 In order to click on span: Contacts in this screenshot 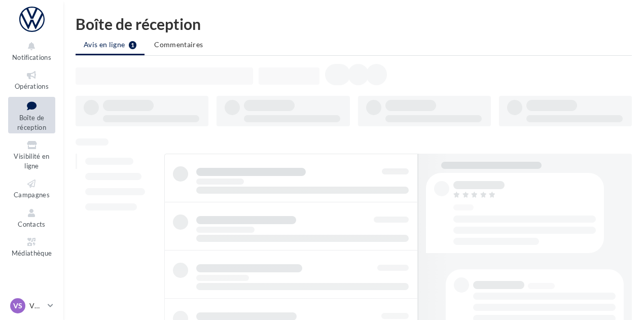, I will do `click(31, 224)`.